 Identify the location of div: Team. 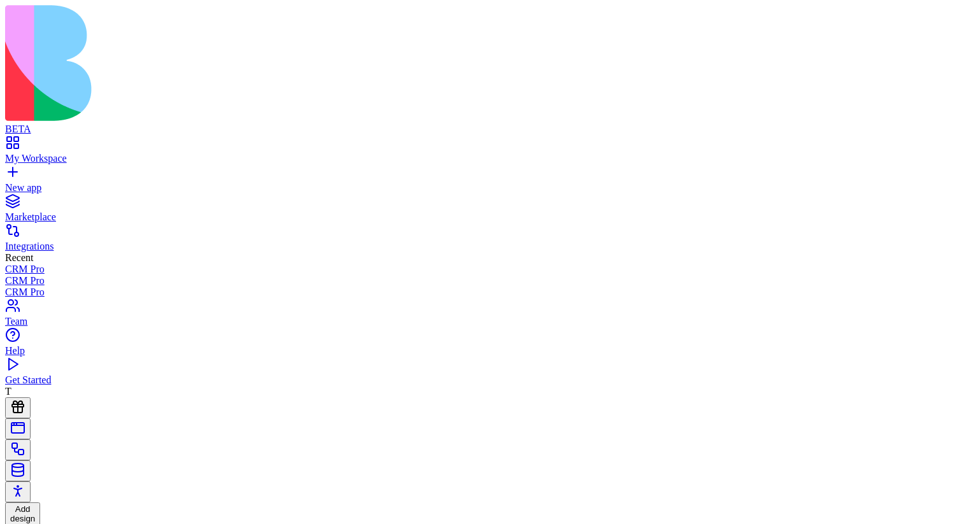
(482, 322).